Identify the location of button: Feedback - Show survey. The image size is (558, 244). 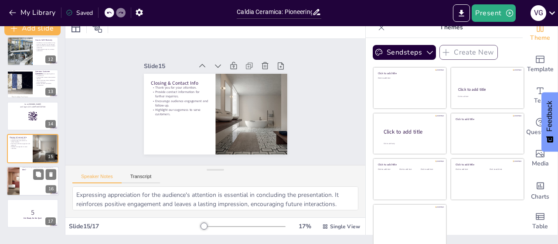
(550, 122).